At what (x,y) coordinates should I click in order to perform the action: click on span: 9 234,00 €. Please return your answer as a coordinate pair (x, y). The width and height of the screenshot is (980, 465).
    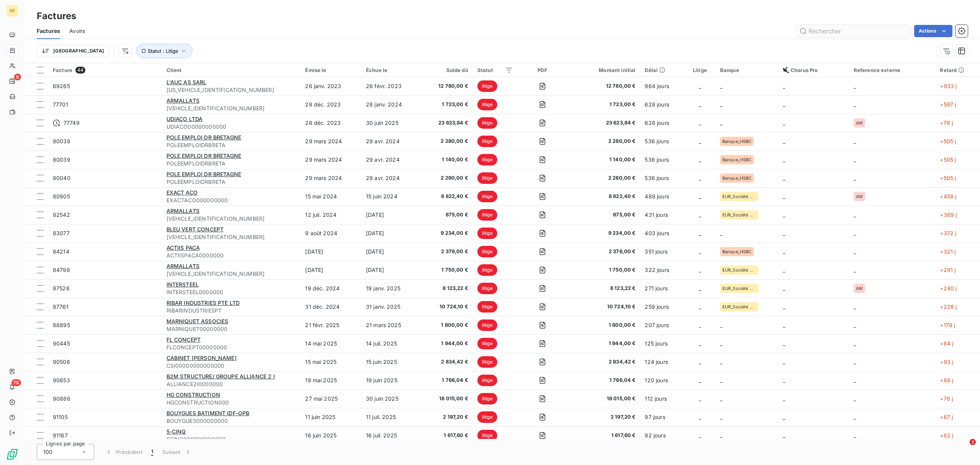
    Looking at the image, I should click on (604, 234).